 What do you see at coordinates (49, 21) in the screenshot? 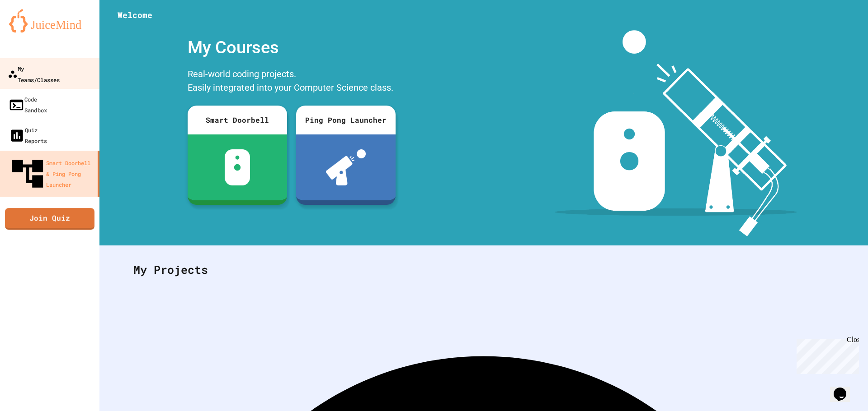
I see `img: logo-orange.svg` at bounding box center [49, 21].